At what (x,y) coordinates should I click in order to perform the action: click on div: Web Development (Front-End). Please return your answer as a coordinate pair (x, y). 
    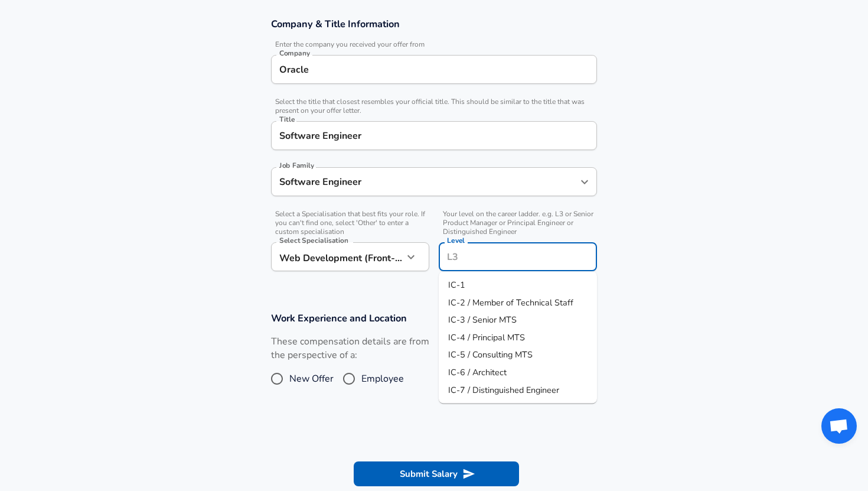
    Looking at the image, I should click on (337, 256).